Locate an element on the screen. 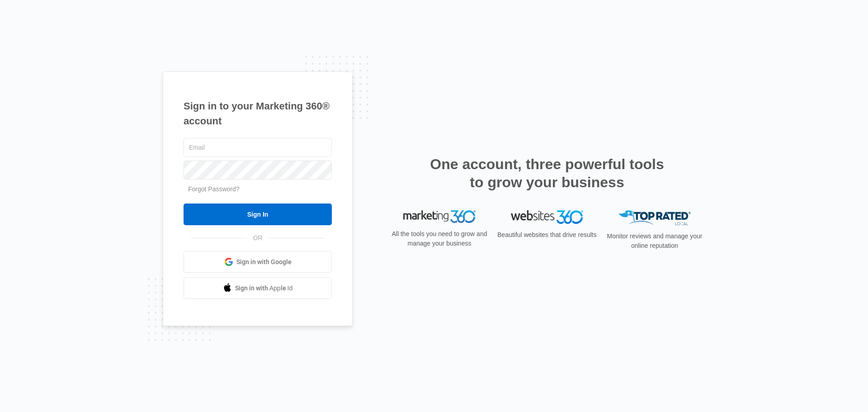 The height and width of the screenshot is (412, 868). p: Beautiful websites that drive results is located at coordinates (547, 235).